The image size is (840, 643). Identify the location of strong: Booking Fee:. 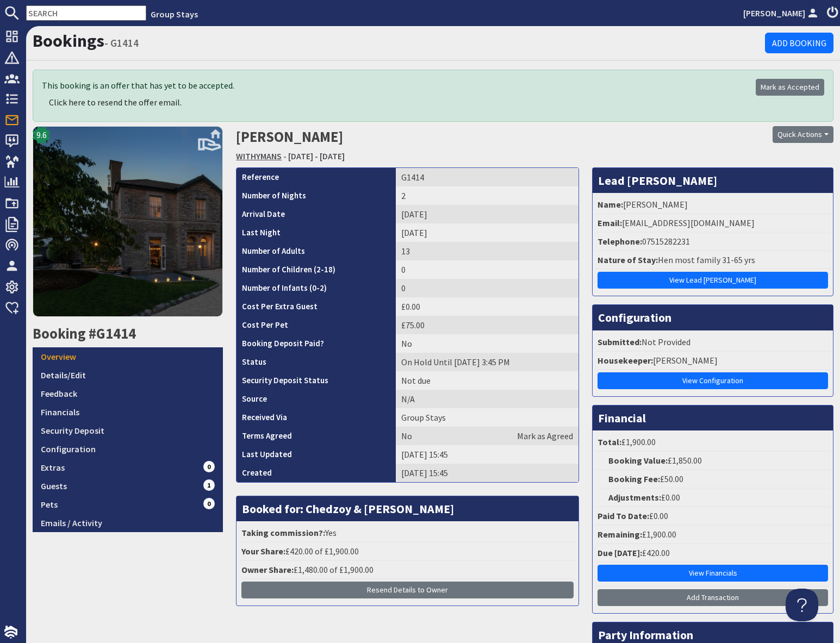
(634, 478).